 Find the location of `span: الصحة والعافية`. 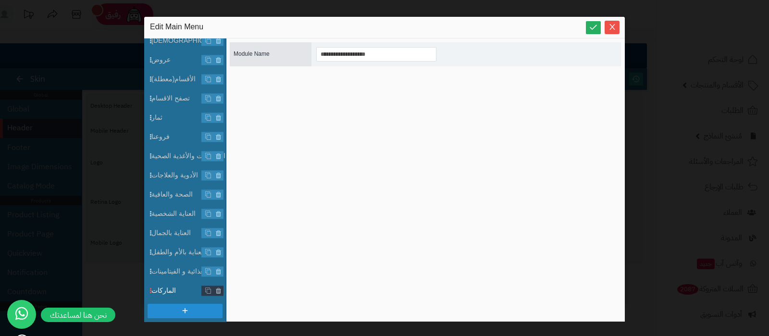

span: الصحة والعافية is located at coordinates (188, 194).